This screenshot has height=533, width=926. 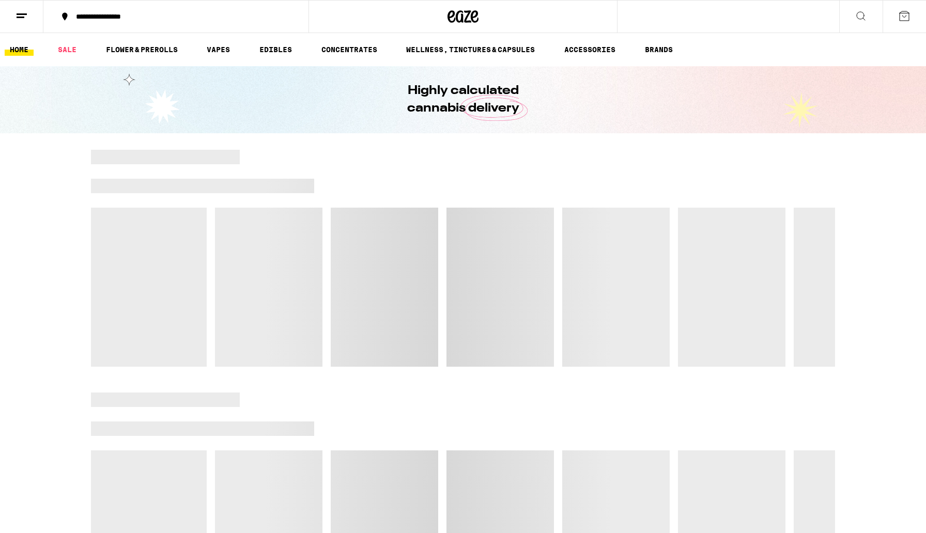 I want to click on a: FLOWER & PREROLLS, so click(x=142, y=50).